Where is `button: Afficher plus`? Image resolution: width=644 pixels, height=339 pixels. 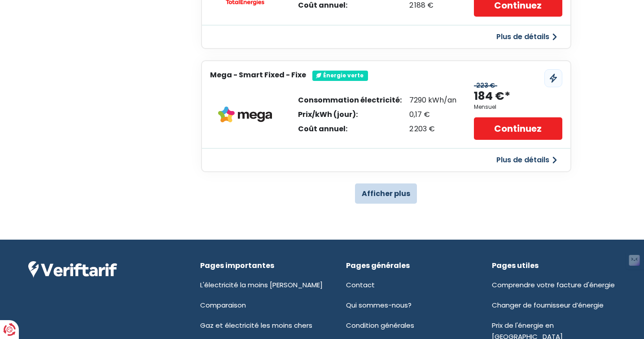 button: Afficher plus is located at coordinates (386, 193).